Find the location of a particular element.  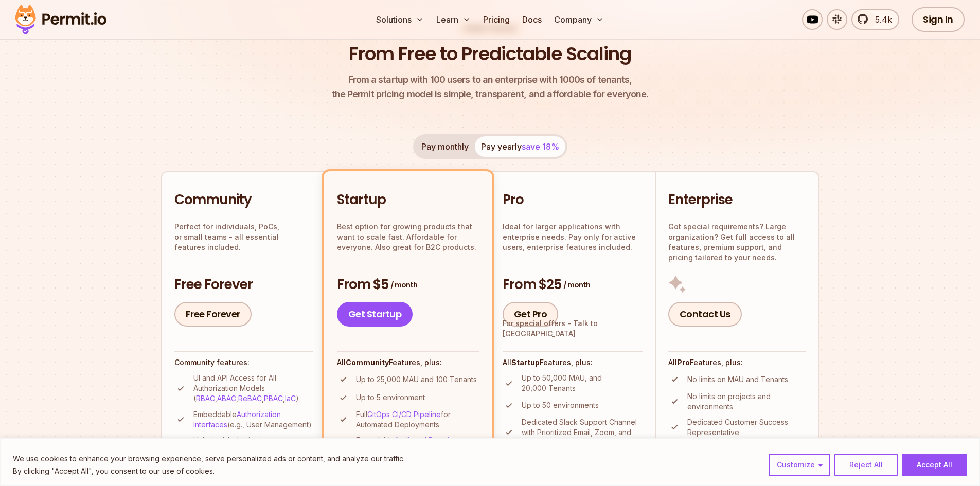

p: Unlimited Authorization Microservices ( ) is located at coordinates (253, 446).